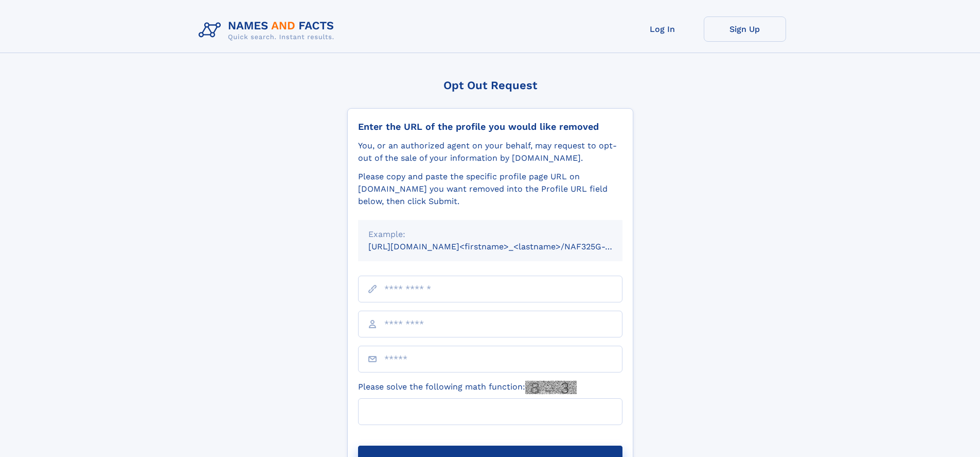  What do you see at coordinates (490, 152) in the screenshot?
I see `div: You, or an authorized agent on your behalf, may request to opt-out of the sale of your informatio...` at bounding box center [490, 152].